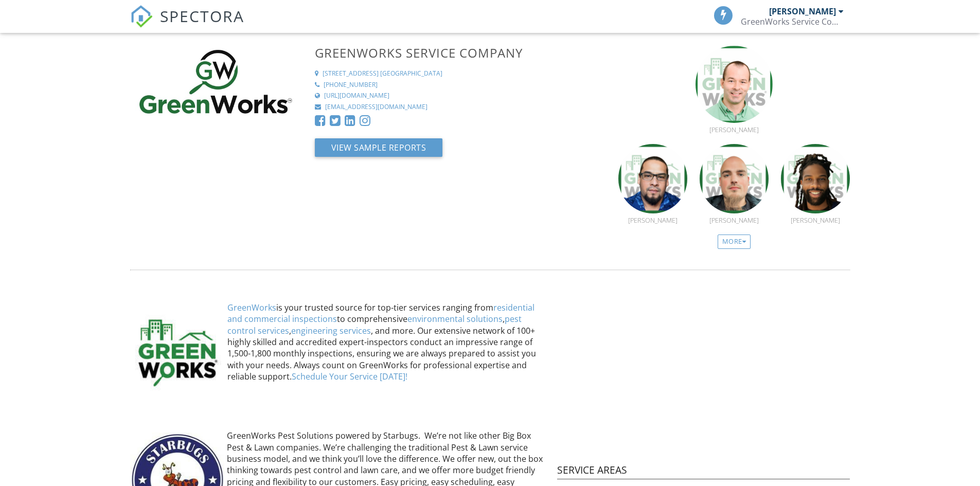  I want to click on img: michael_craycraft__cpi.png, so click(734, 84).